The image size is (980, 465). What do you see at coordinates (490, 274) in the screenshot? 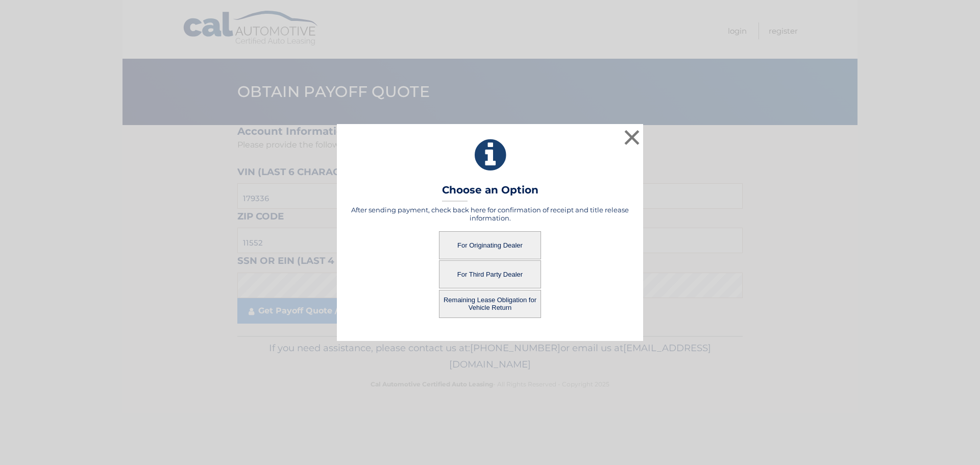
I see `button: For Third Party Dealer` at bounding box center [490, 274].